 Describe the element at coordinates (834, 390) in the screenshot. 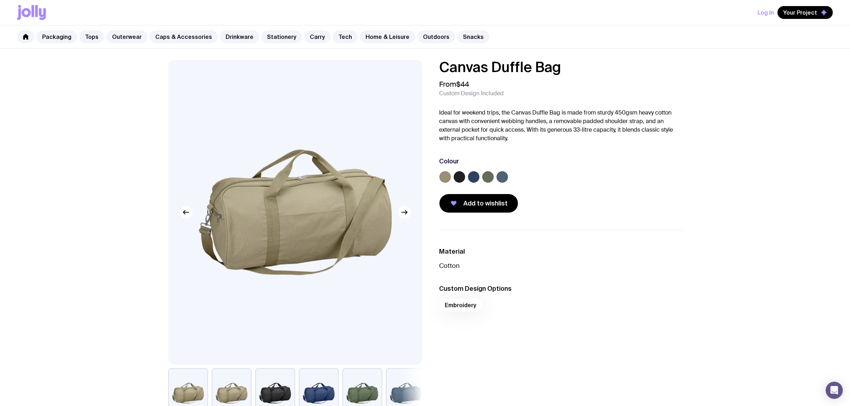

I see `div: Open Intercom Messenger` at that location.